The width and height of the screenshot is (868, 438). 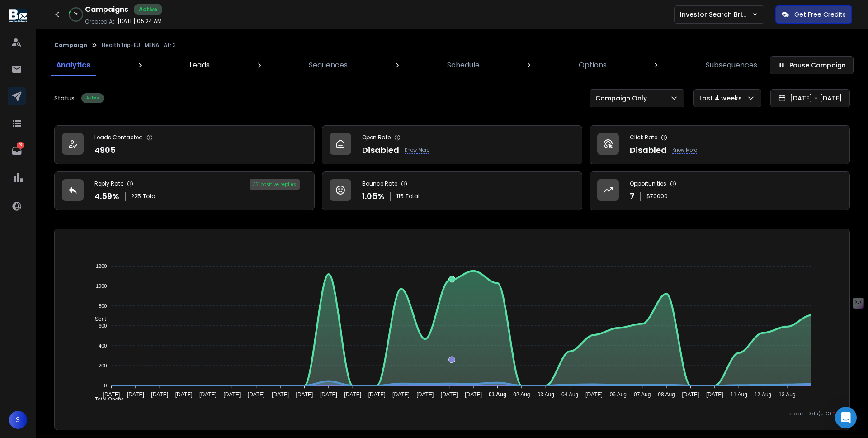 I want to click on p: Created At:, so click(x=100, y=22).